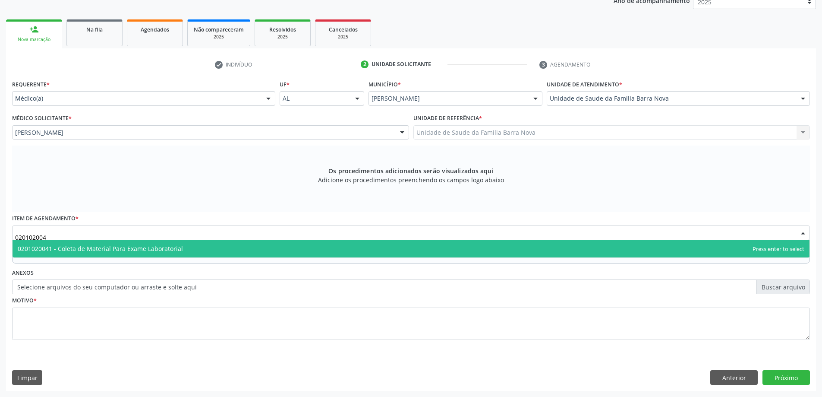 This screenshot has height=397, width=822. What do you see at coordinates (45, 218) in the screenshot?
I see `label: Item de agendamento` at bounding box center [45, 218].